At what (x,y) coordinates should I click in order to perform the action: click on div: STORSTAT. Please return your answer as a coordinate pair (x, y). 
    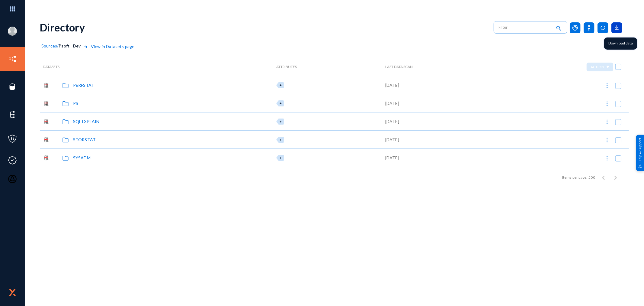
    Looking at the image, I should click on (84, 139).